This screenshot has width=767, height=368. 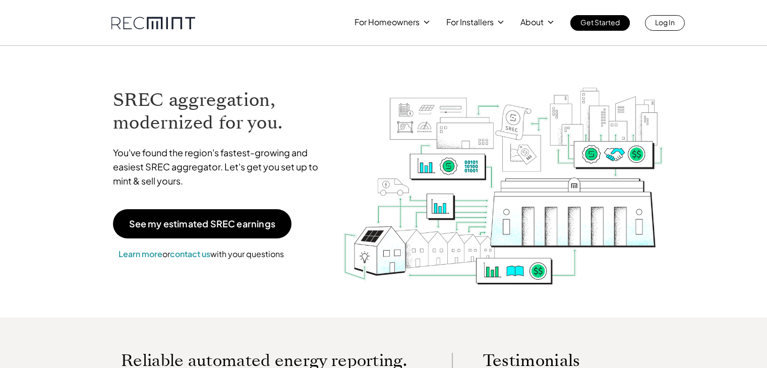 What do you see at coordinates (140, 254) in the screenshot?
I see `span: Learn more` at bounding box center [140, 254].